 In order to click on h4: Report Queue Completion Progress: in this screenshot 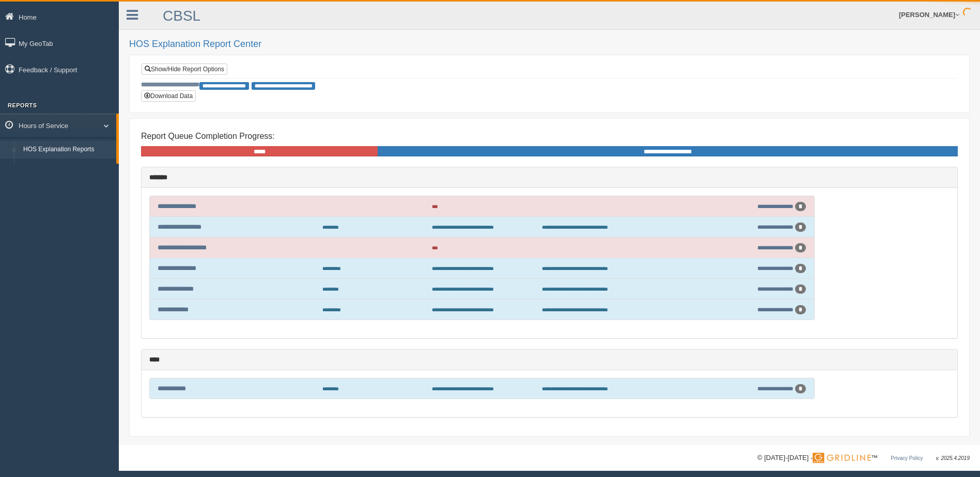, I will do `click(549, 136)`.